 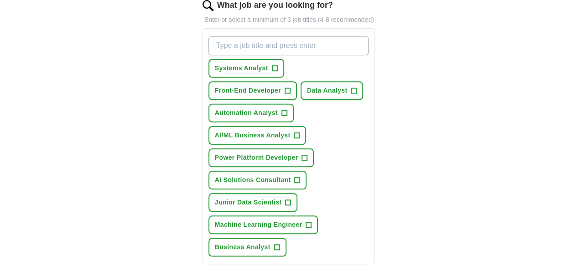 I want to click on button: Data Analyst, so click(x=332, y=90).